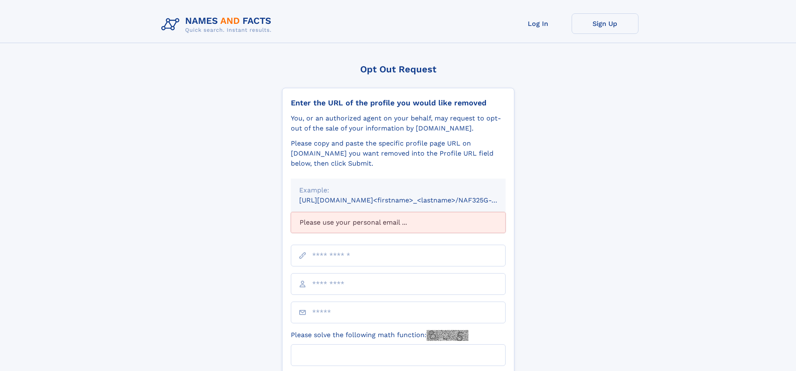 This screenshot has height=371, width=796. Describe the element at coordinates (538, 23) in the screenshot. I see `a: Log In` at that location.